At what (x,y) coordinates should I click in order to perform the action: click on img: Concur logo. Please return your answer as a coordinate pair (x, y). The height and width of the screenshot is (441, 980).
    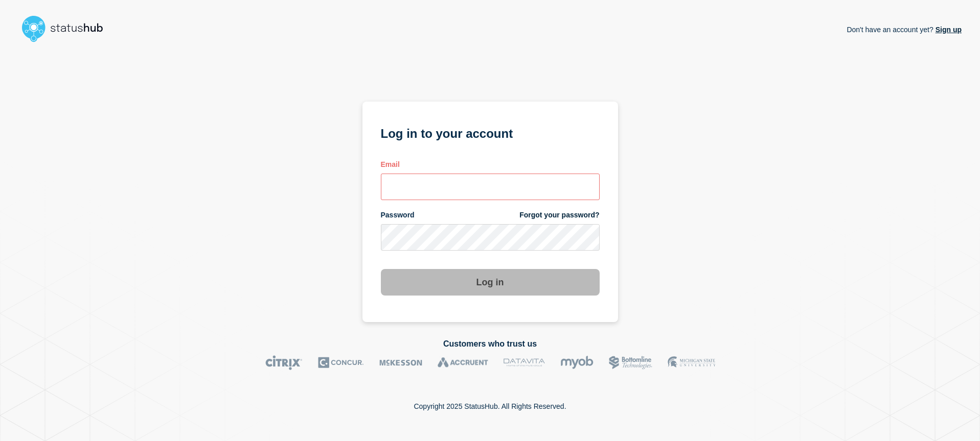
    Looking at the image, I should click on (341, 363).